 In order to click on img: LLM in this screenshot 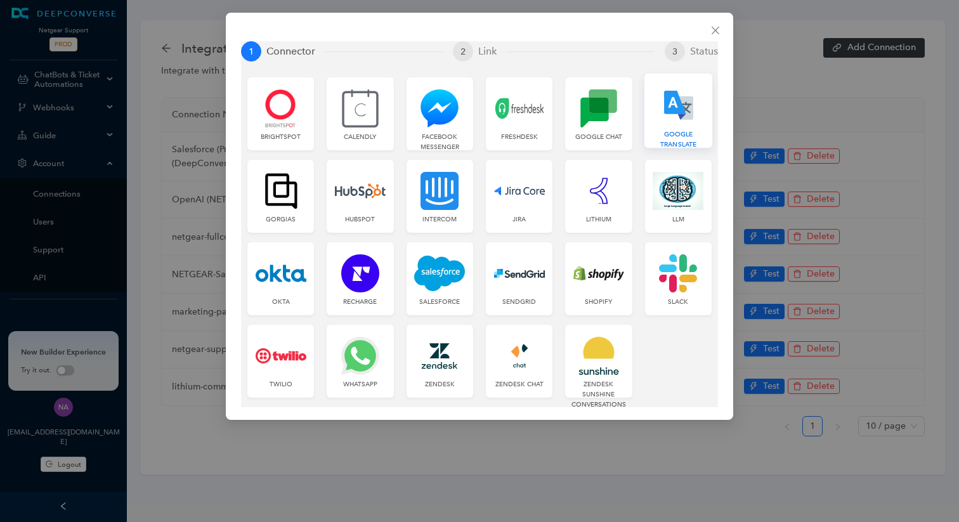, I will do `click(678, 191)`.